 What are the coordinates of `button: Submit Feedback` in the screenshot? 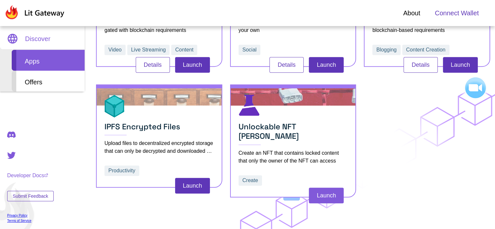 It's located at (30, 196).